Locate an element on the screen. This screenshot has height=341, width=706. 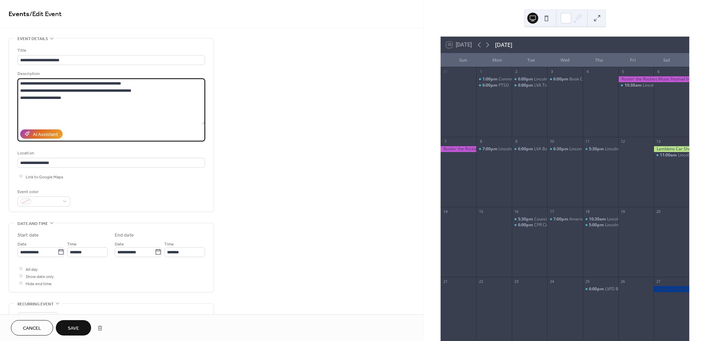
div: Sun is located at coordinates (463, 60).